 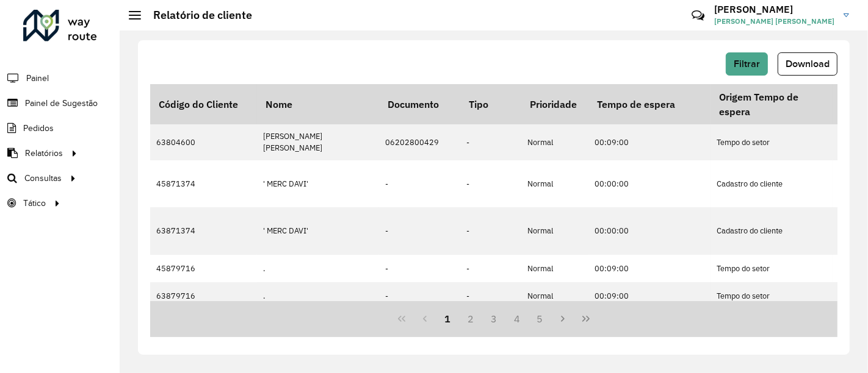 What do you see at coordinates (517, 319) in the screenshot?
I see `button: 4` at bounding box center [517, 319].